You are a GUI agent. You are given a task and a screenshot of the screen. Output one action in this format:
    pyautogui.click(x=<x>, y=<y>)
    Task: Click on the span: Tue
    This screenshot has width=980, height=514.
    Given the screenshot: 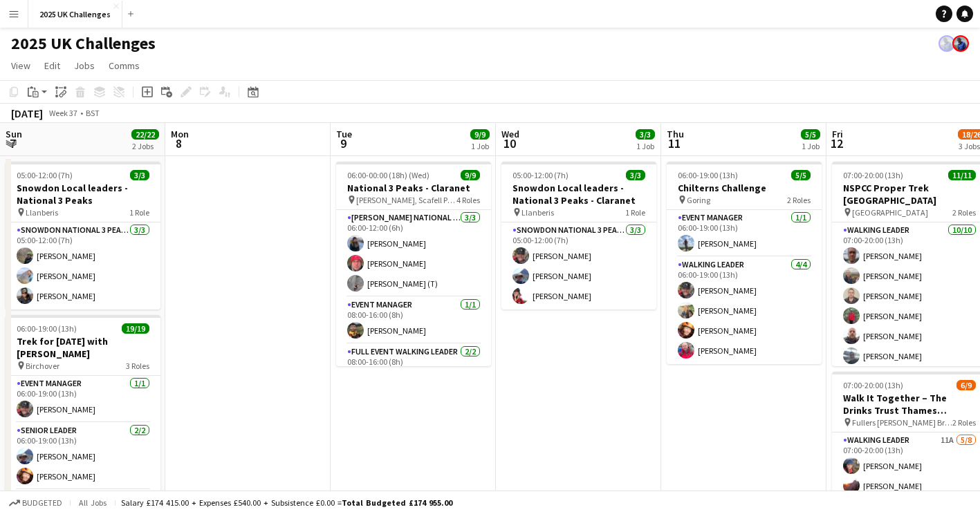 What is the action you would take?
    pyautogui.click(x=343, y=134)
    